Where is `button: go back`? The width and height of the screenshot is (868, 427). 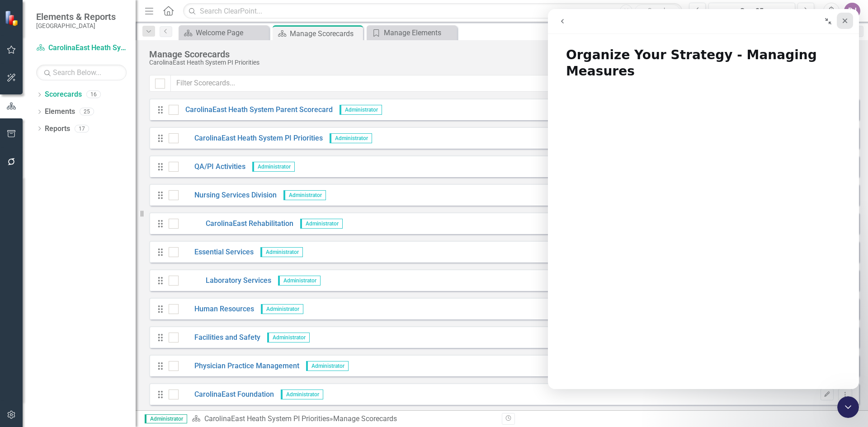
button: go back is located at coordinates (14, 13).